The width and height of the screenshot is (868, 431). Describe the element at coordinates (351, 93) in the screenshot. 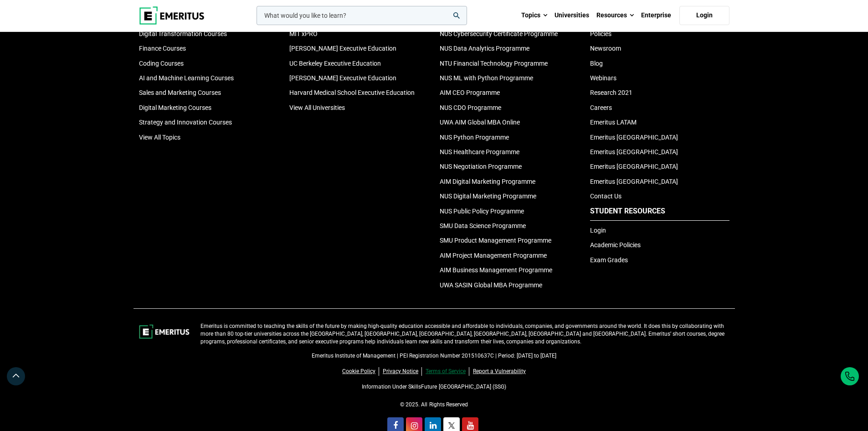

I see `a: Harvard Medical School Executive Education` at that location.